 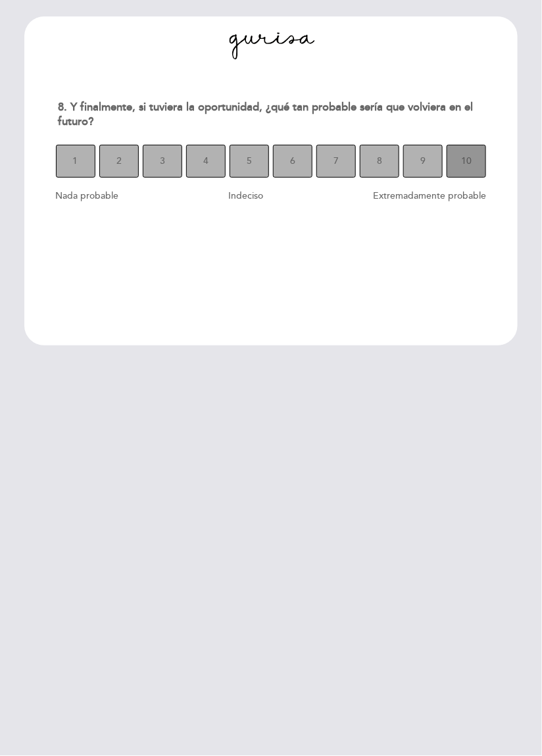 What do you see at coordinates (76, 161) in the screenshot?
I see `span: 1` at bounding box center [76, 161].